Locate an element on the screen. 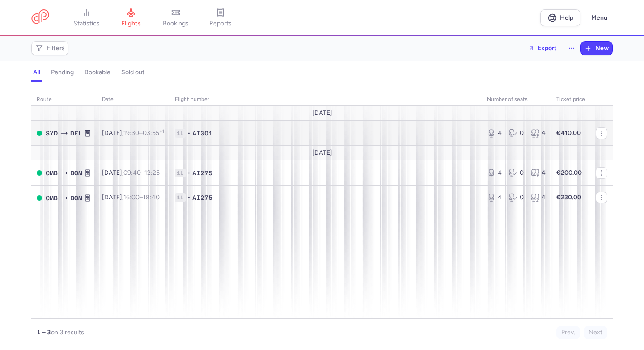 This screenshot has width=644, height=350. span: flights is located at coordinates (131, 24).